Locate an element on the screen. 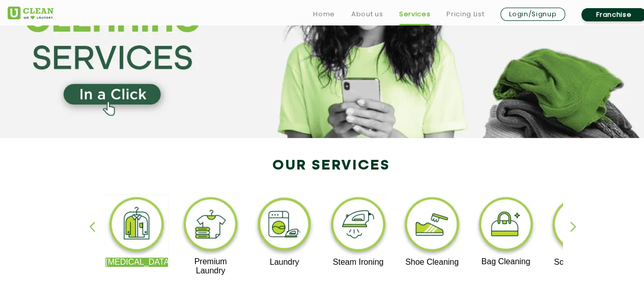 Image resolution: width=644 pixels, height=307 pixels. p: Steam Ironing is located at coordinates (357, 262).